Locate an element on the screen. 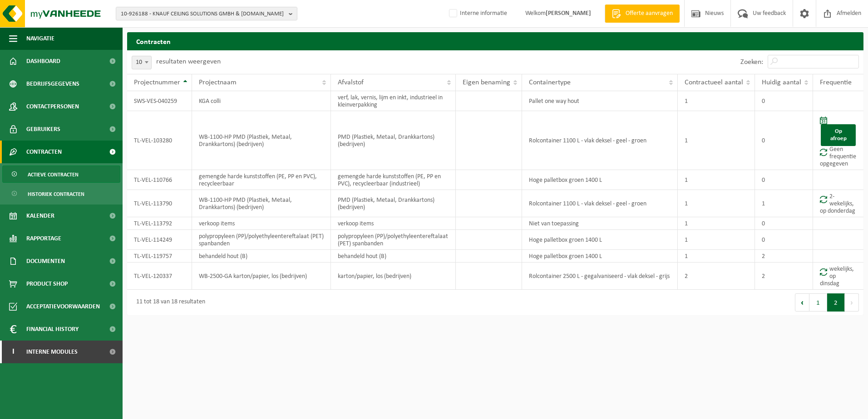 The height and width of the screenshot is (419, 868). td: KGA colli is located at coordinates (261, 101).